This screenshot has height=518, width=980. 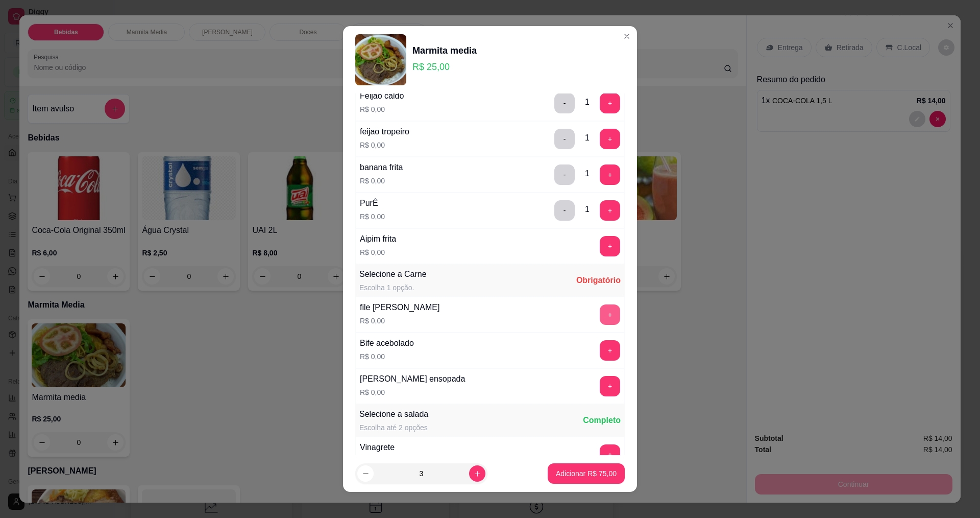 I want to click on div: Bife acebolado, so click(x=387, y=344).